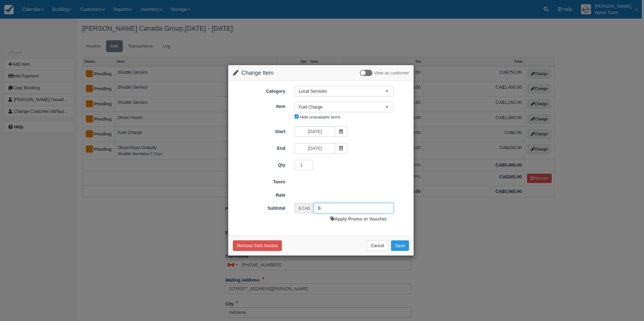 Image resolution: width=644 pixels, height=321 pixels. I want to click on button: Fuel Charge, so click(344, 107).